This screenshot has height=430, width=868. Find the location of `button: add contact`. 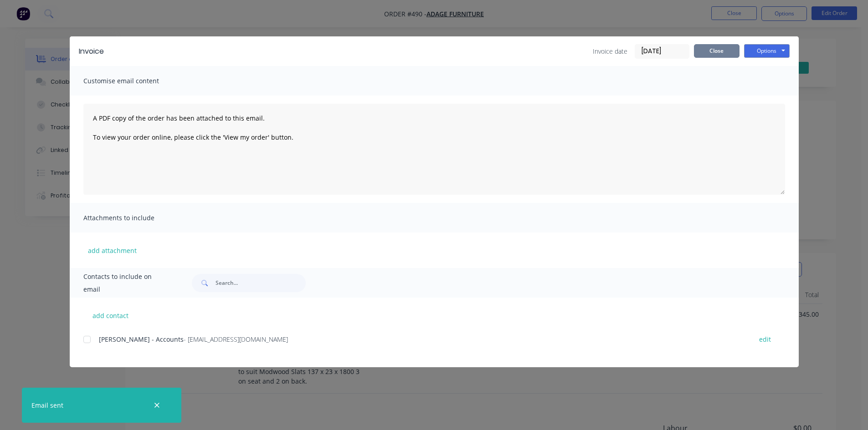

button: add contact is located at coordinates (111, 315).